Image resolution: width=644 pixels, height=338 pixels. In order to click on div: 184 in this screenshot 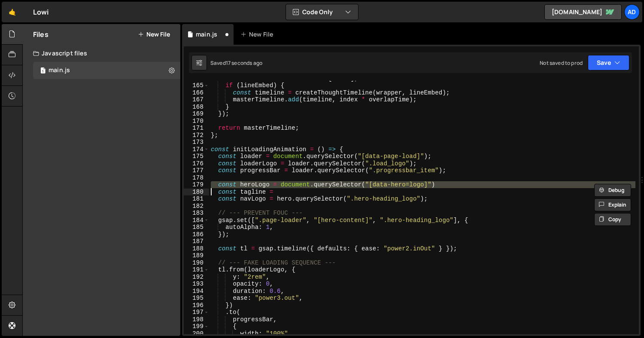, I will do `click(196, 220)`.